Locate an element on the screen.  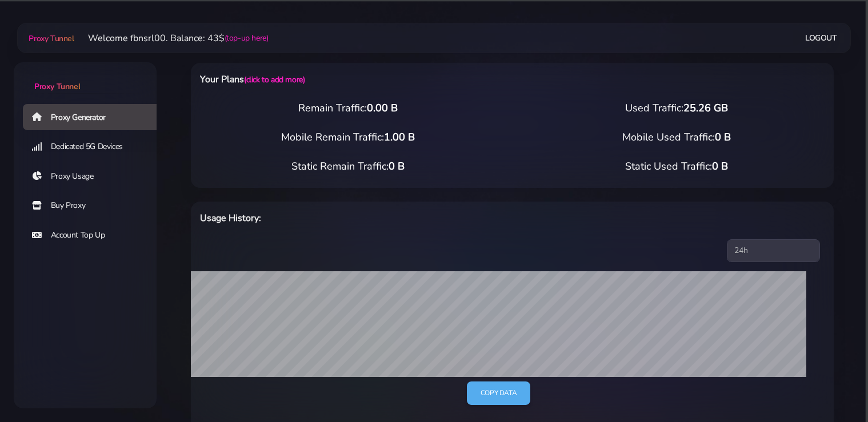
a: Proxy Usage is located at coordinates (94, 176).